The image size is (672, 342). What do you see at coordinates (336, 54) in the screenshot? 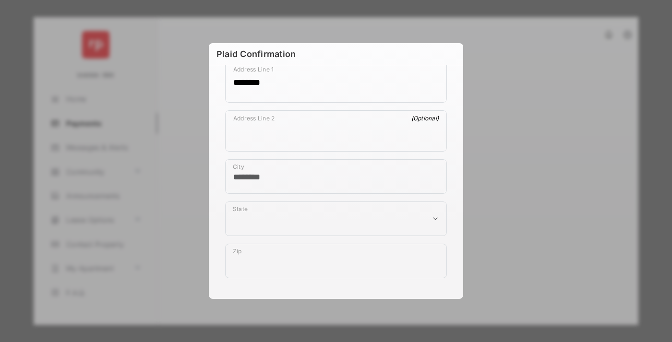
I see `h6: Plaid Confirmation` at bounding box center [336, 54].